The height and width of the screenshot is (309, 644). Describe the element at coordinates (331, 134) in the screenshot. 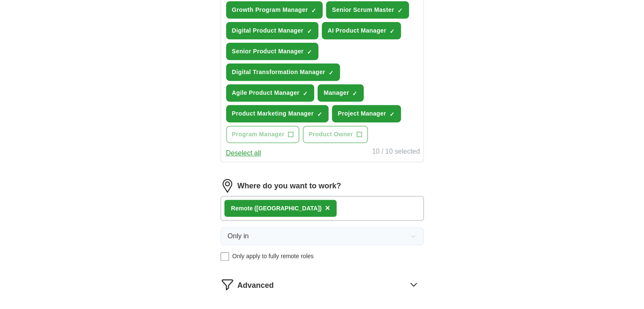

I see `span: Product Owner` at that location.